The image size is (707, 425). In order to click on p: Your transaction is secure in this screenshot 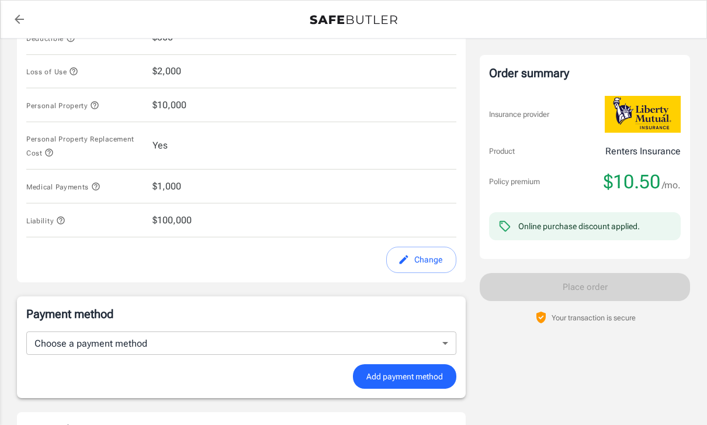, I will do `click(594, 317)`.